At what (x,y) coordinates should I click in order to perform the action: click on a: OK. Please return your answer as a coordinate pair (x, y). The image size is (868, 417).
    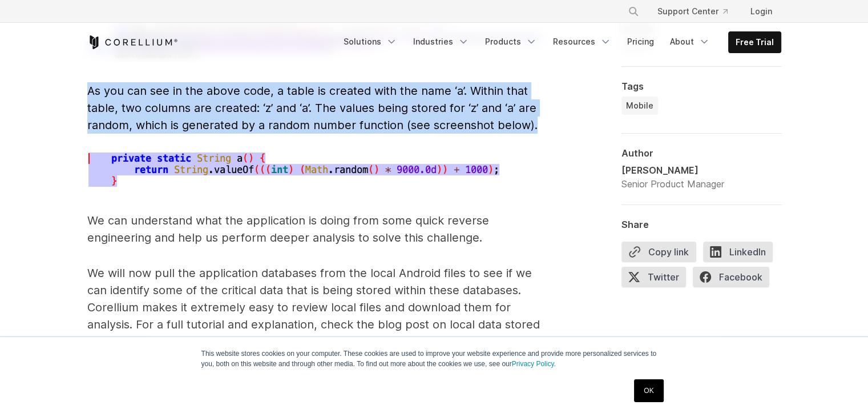
    Looking at the image, I should click on (648, 391).